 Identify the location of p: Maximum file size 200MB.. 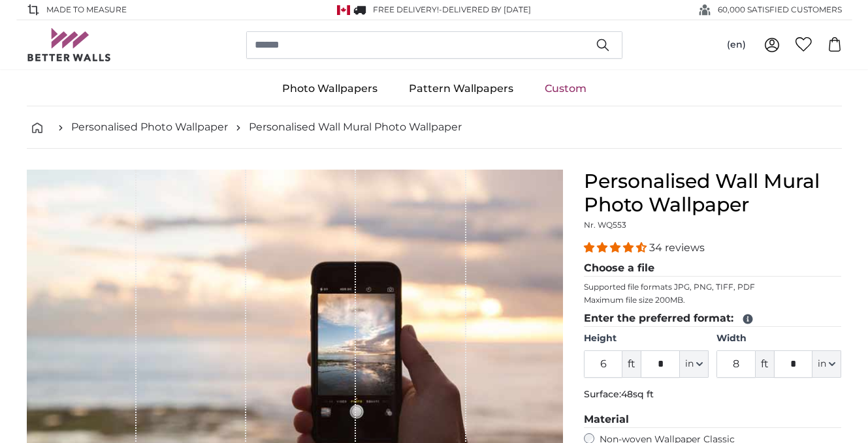
(712, 301).